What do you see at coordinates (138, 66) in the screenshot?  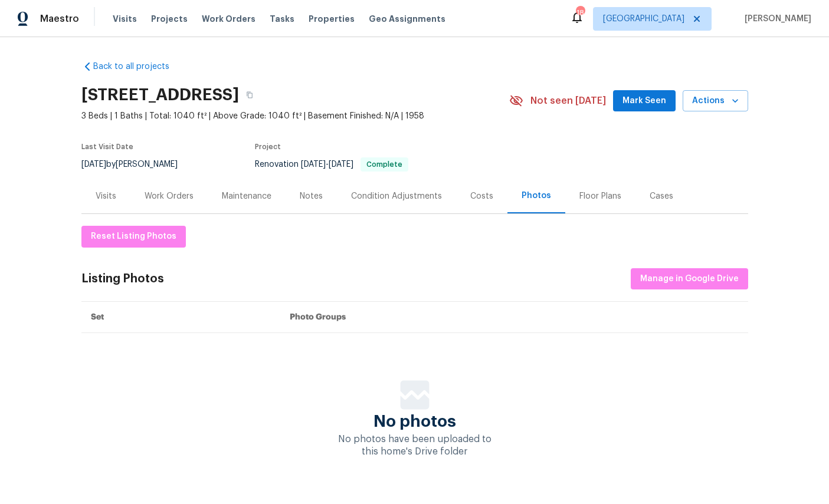 I see `a: Back to all projects` at bounding box center [138, 66].